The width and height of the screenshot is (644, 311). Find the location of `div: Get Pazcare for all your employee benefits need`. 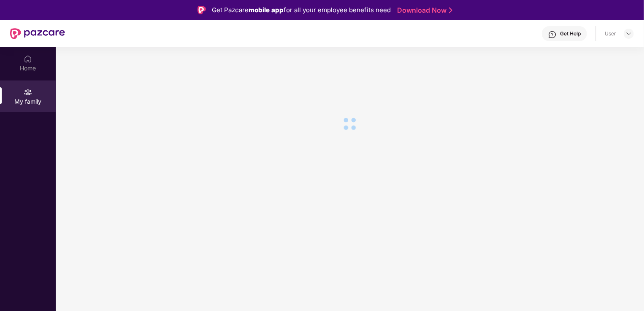

div: Get Pazcare for all your employee benefits need is located at coordinates (302, 10).